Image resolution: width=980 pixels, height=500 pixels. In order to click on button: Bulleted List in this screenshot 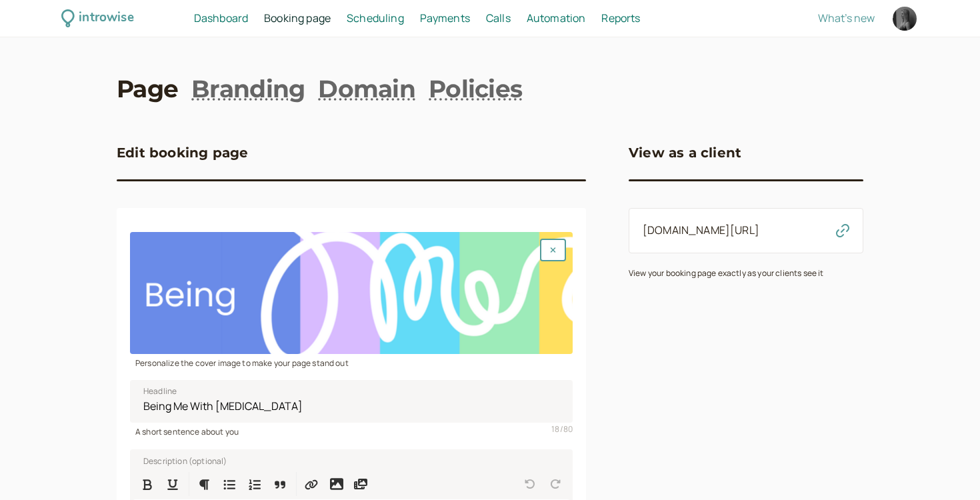, I will do `click(229, 484)`.